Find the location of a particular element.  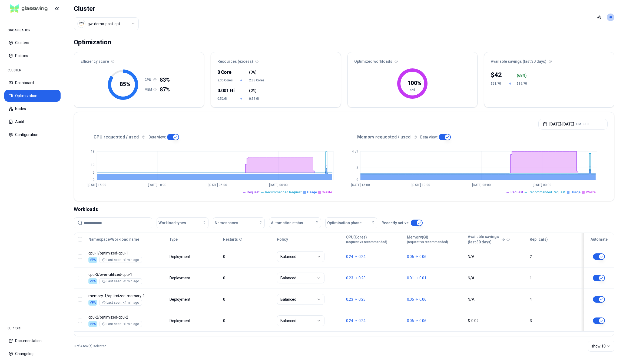

div: CLUSTER is located at coordinates (32, 70).